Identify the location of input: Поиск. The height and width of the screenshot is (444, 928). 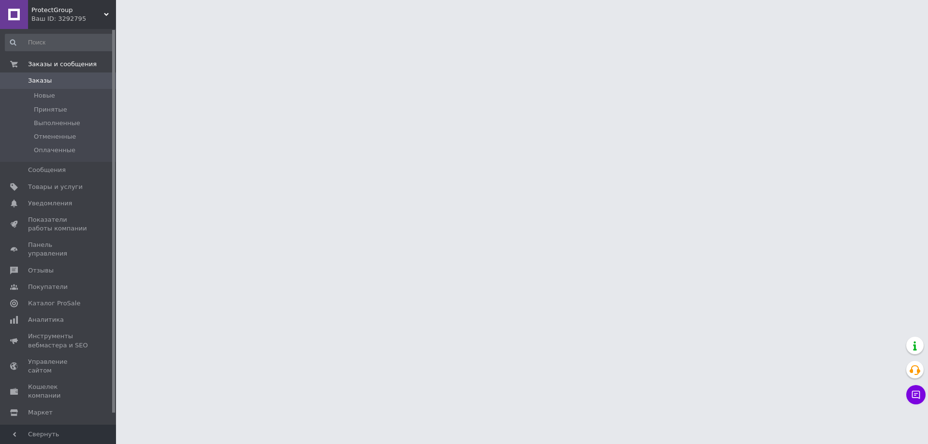
(59, 43).